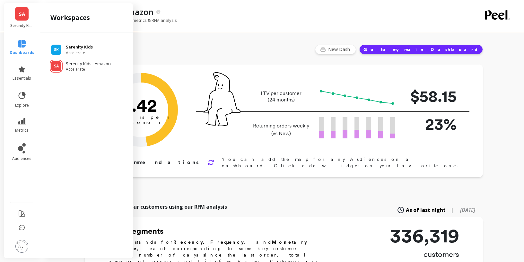 Image resolution: width=524 pixels, height=262 pixels. Describe the element at coordinates (431, 96) in the screenshot. I see `p: $58.15` at that location.